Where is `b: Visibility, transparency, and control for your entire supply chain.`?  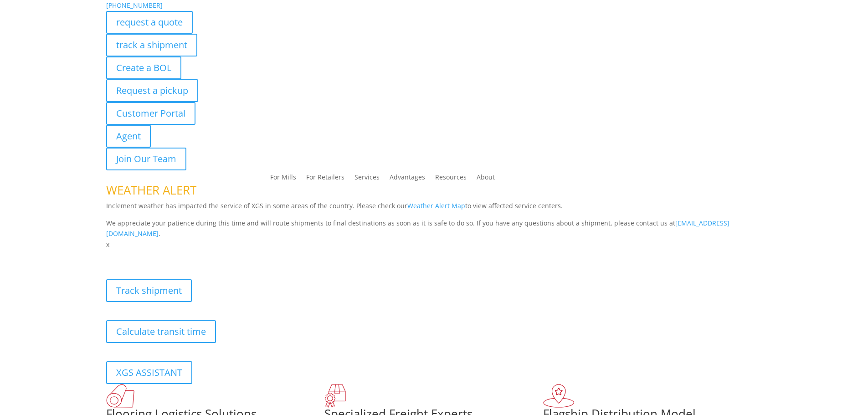 b: Visibility, transparency, and control for your entire supply chain. is located at coordinates (208, 256).